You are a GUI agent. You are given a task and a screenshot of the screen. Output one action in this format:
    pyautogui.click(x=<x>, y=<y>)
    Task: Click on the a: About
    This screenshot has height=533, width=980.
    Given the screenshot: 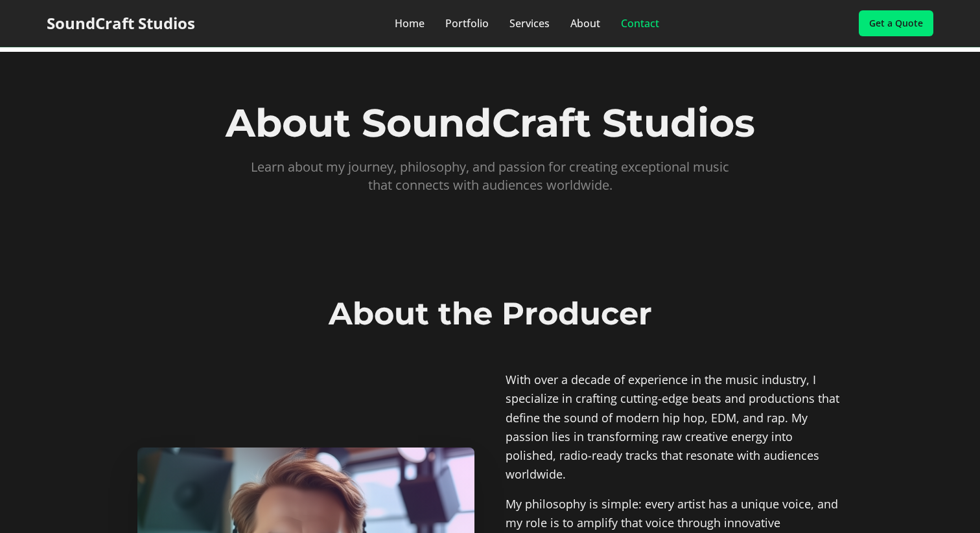 What is the action you would take?
    pyautogui.click(x=586, y=23)
    